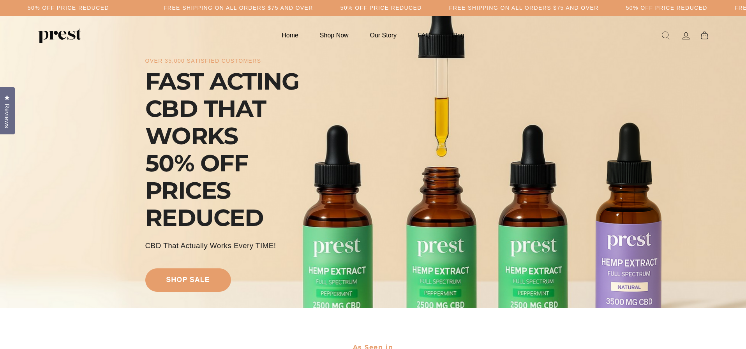 Image resolution: width=746 pixels, height=349 pixels. I want to click on a: Shop Now, so click(334, 35).